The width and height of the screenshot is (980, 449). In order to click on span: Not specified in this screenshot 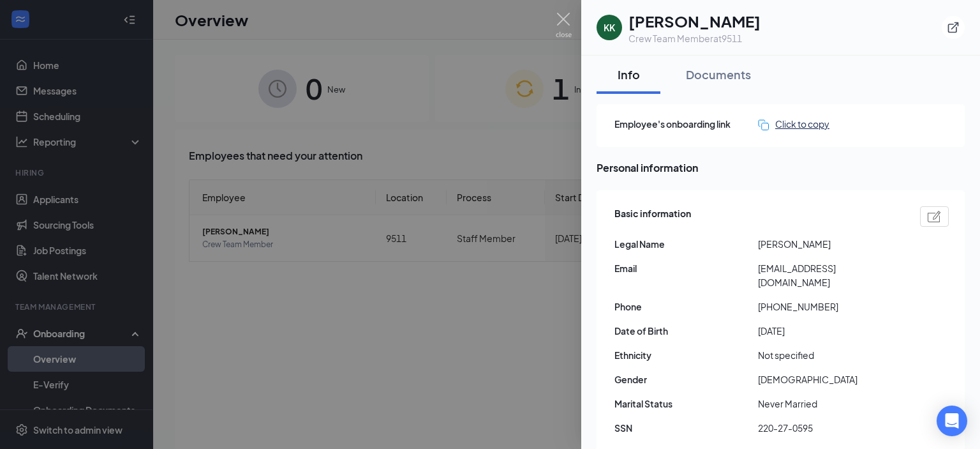, I will do `click(830, 355)`.